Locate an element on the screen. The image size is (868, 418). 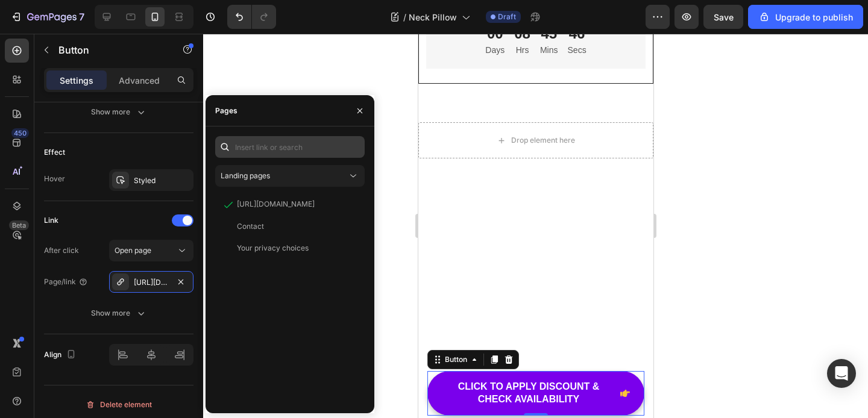
div: Effect is located at coordinates (54, 152).